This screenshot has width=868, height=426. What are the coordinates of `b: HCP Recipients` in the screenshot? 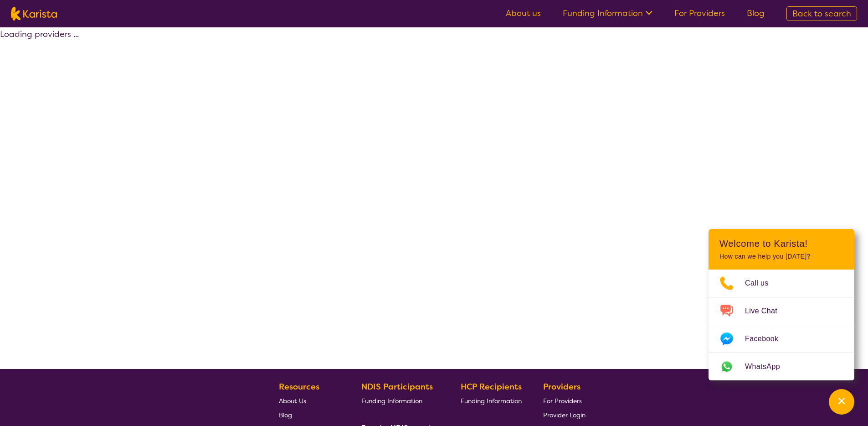 It's located at (492, 386).